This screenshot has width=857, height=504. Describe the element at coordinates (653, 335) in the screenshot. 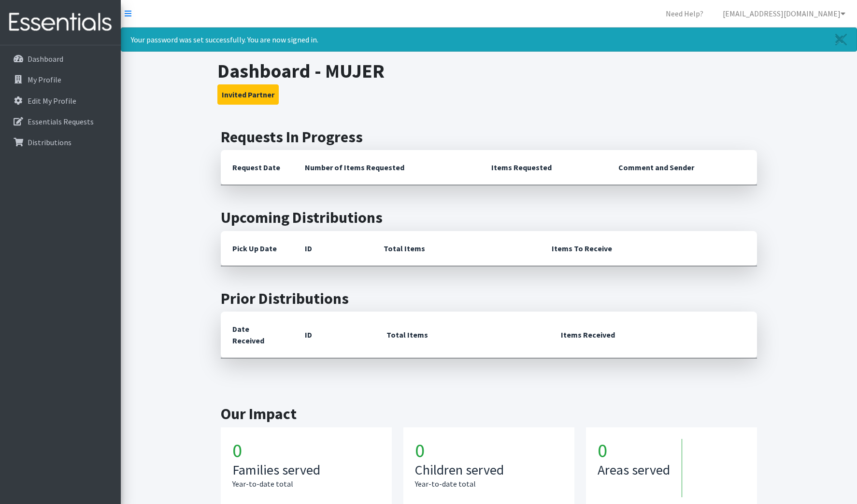

I see `th: Items Received` at that location.